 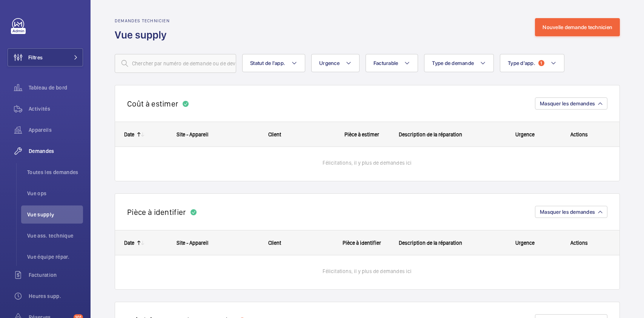 What do you see at coordinates (453, 63) in the screenshot?
I see `span: Type de demande` at bounding box center [453, 63].